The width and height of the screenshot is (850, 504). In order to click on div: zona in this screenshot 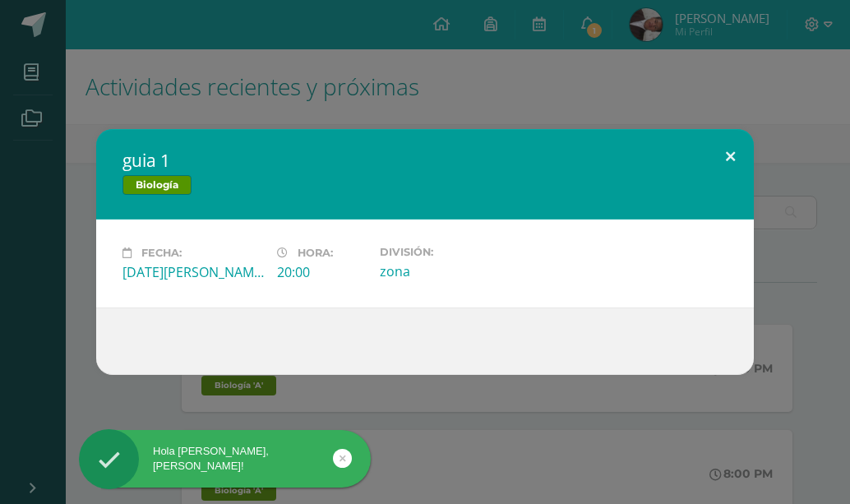, I will do `click(451, 272)`.